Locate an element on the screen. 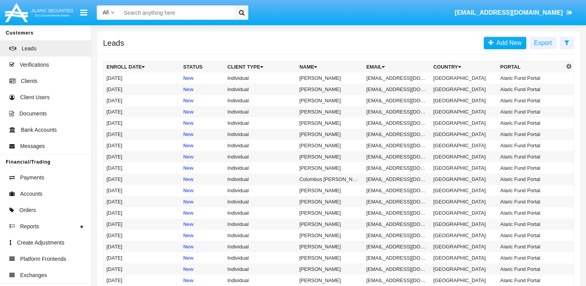 Image resolution: width=586 pixels, height=286 pixels. span: Orders is located at coordinates (27, 210).